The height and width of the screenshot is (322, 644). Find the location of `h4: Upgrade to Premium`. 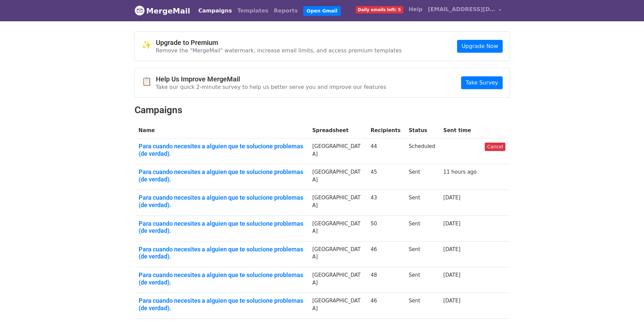

h4: Upgrade to Premium is located at coordinates (279, 43).